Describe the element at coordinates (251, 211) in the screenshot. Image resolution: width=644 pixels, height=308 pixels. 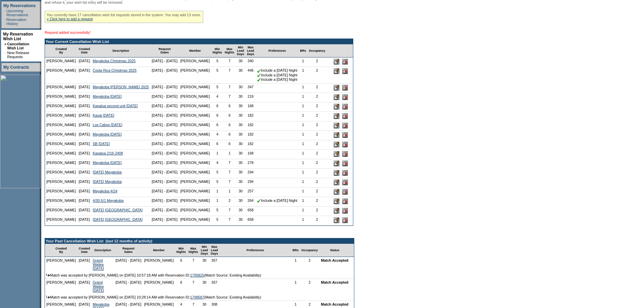
I see `td: 658` at that location.